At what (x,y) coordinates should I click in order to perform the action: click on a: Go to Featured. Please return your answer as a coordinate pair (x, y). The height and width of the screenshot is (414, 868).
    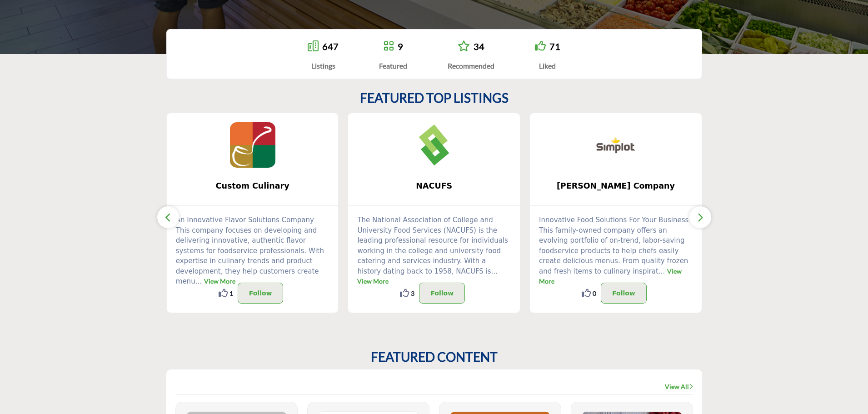
    Looking at the image, I should click on (389, 47).